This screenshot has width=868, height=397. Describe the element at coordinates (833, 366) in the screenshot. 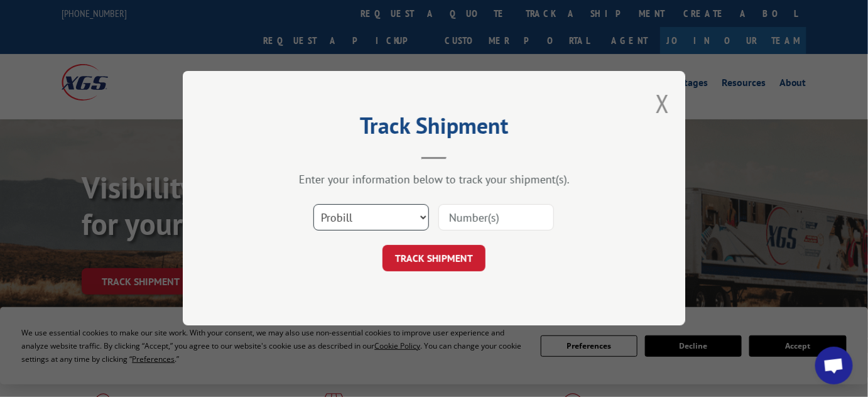

I see `div: Open chat` at that location.